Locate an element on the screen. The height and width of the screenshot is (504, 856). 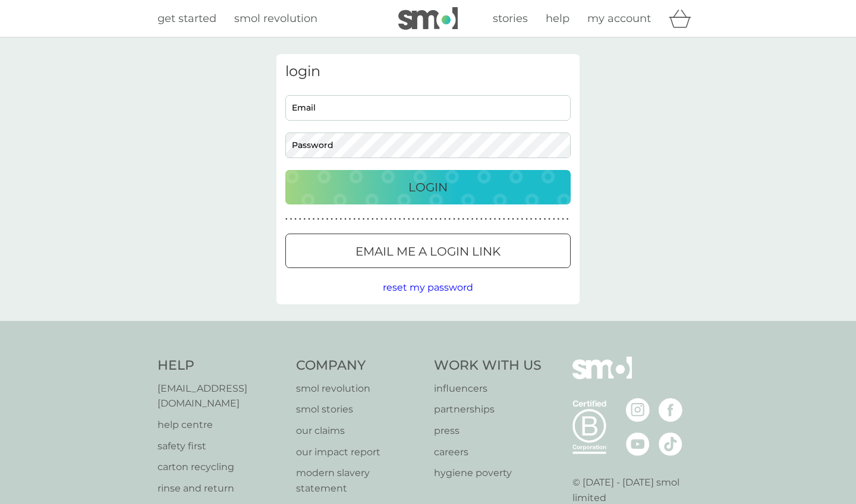
p: safety first is located at coordinates (221, 446).